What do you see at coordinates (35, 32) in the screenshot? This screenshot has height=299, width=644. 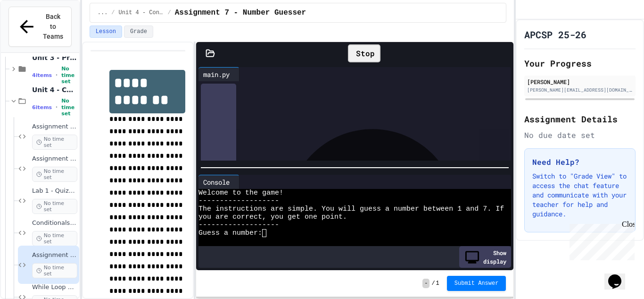 I see `div: Chat with us now!Close` at bounding box center [35, 32].